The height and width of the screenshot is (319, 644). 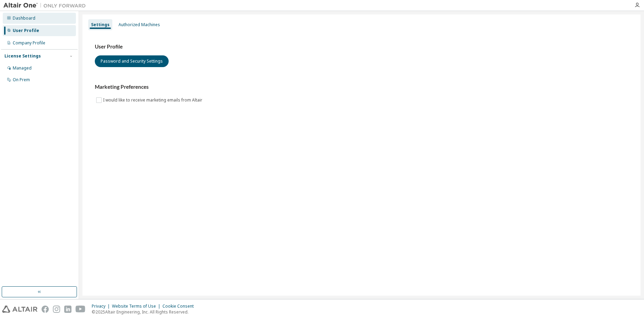 I want to click on div: Privacy, so click(x=102, y=306).